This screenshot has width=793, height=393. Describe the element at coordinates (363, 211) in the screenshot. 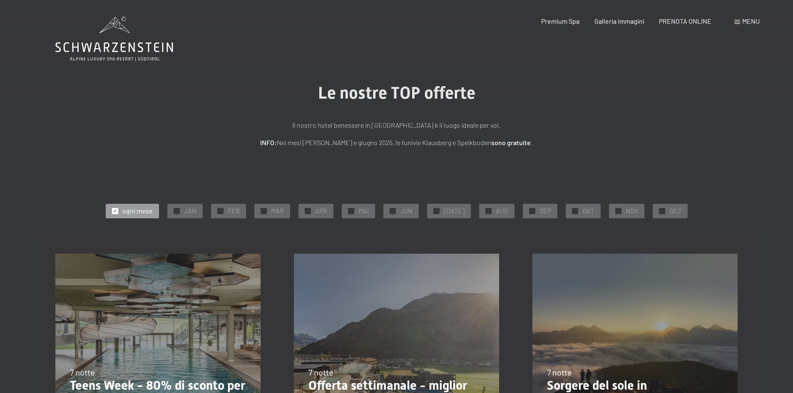

I see `span: MAI` at that location.